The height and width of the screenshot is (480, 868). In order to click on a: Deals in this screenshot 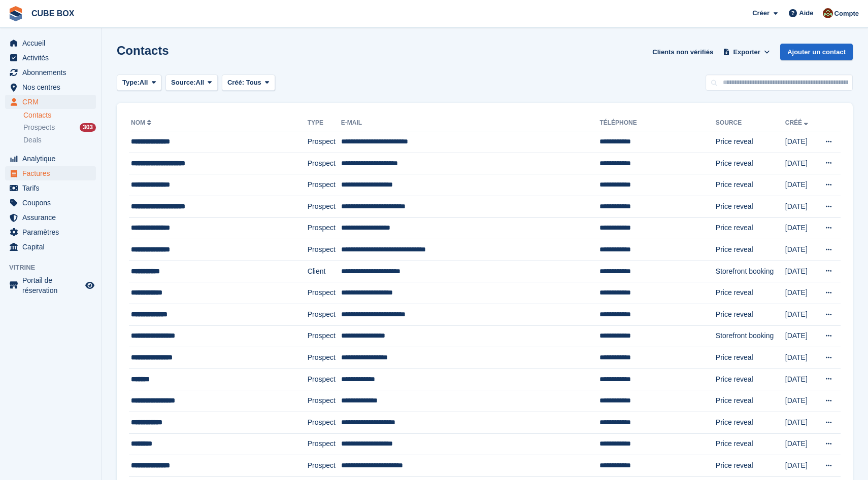, I will do `click(60, 140)`.